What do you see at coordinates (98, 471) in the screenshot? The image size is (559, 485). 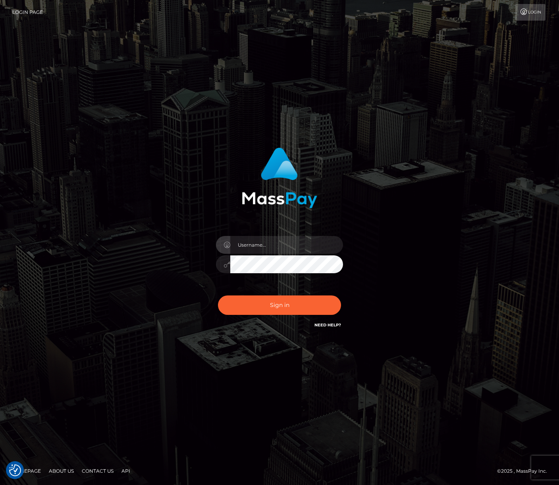 I see `a: Contact Us` at bounding box center [98, 471].